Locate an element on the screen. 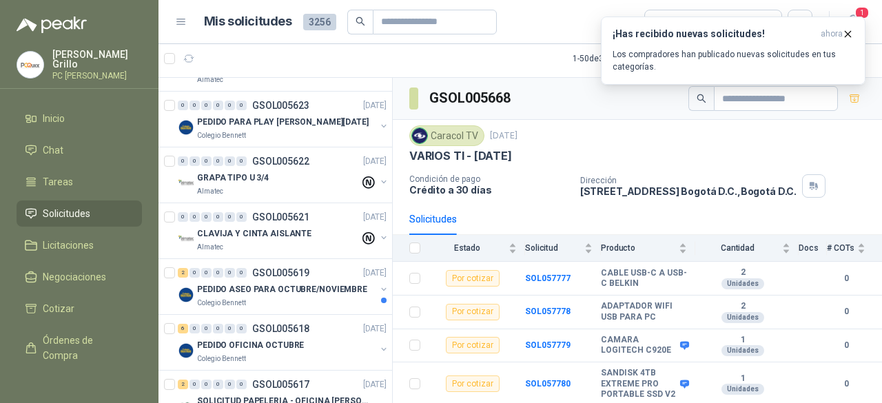 Image resolution: width=882 pixels, height=403 pixels. h3: ¡Has recibido nuevas solicitudes! is located at coordinates (714, 34).